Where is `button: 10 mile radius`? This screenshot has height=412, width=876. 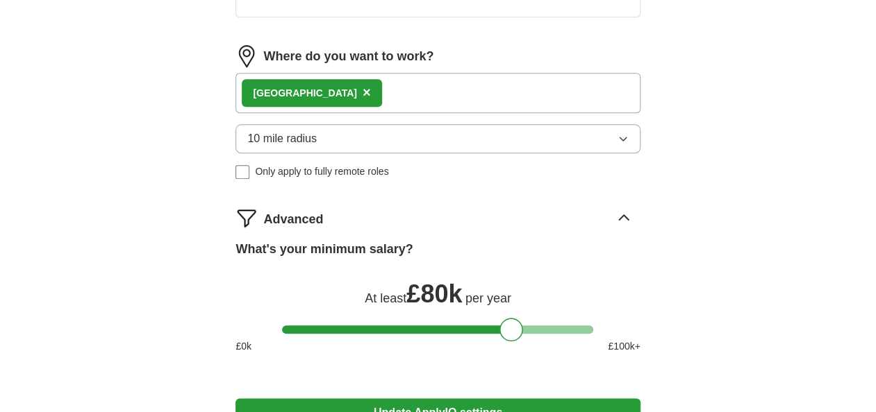 button: 10 mile radius is located at coordinates (437, 139).